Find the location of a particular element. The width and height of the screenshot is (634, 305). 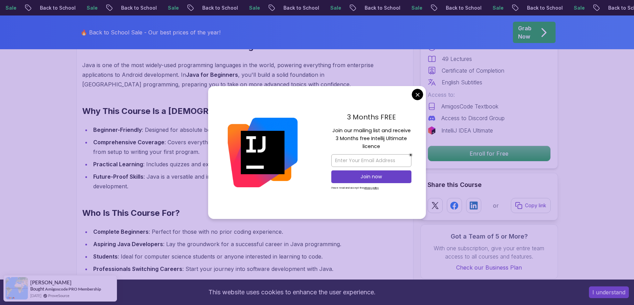

li: : Java is a versatile and in-demand language used in web, mobile, and enterprise development. is located at coordinates (233, 181).